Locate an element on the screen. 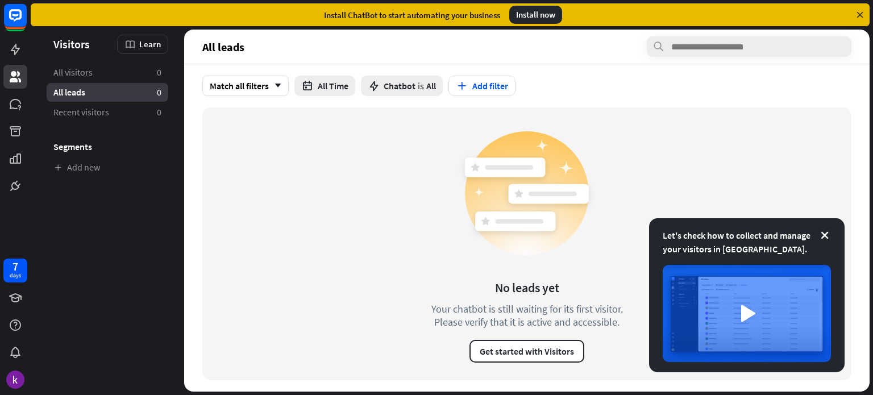 The width and height of the screenshot is (873, 395). i: arrow_down is located at coordinates (275, 86).